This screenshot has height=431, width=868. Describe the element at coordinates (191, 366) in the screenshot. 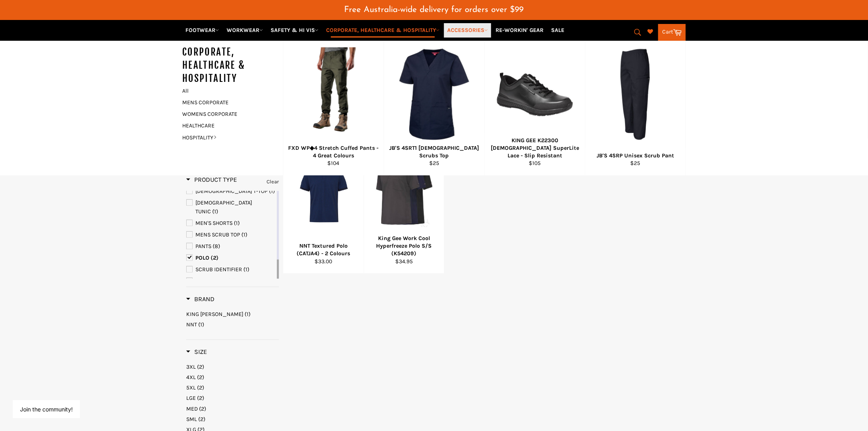

I see `span: 3XL` at that location.